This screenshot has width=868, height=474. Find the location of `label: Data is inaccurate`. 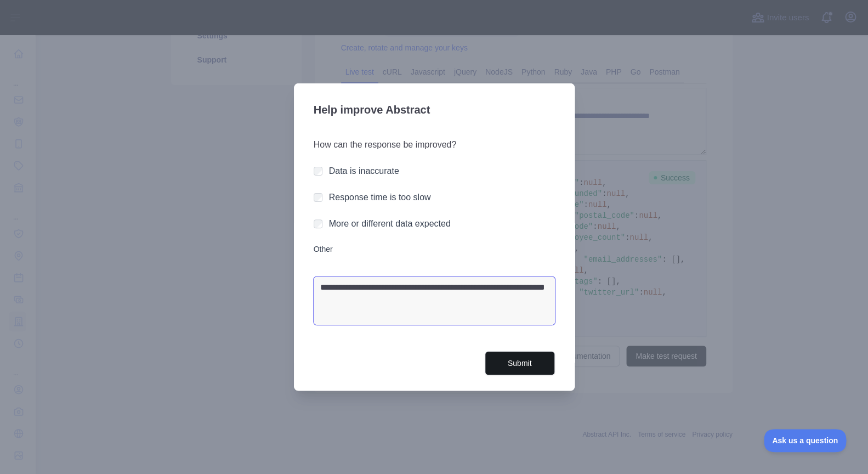

label: Data is inaccurate is located at coordinates (364, 171).